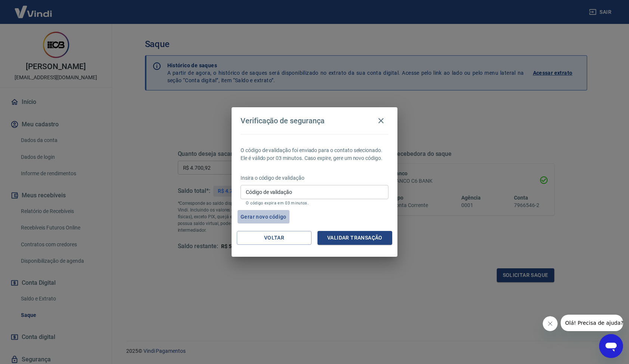  What do you see at coordinates (314, 203) in the screenshot?
I see `p: O código expira em 03 minutos.` at bounding box center [314, 203].